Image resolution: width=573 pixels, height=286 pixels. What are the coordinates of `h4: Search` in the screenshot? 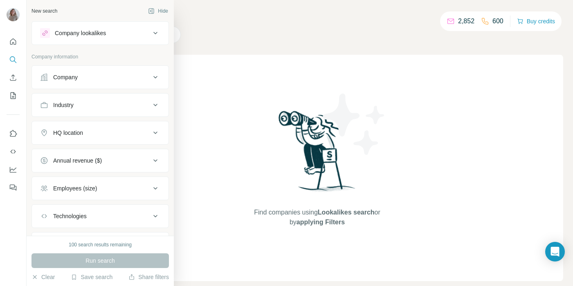 It's located at (317, 16).